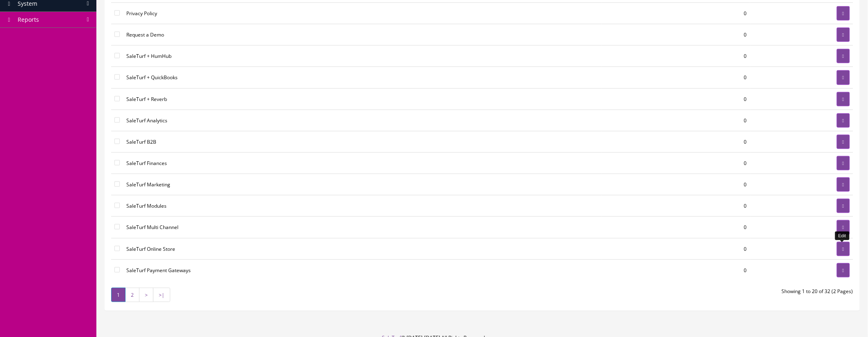 The width and height of the screenshot is (868, 337). What do you see at coordinates (362, 206) in the screenshot?
I see `td: SaleTurf Modules` at bounding box center [362, 206].